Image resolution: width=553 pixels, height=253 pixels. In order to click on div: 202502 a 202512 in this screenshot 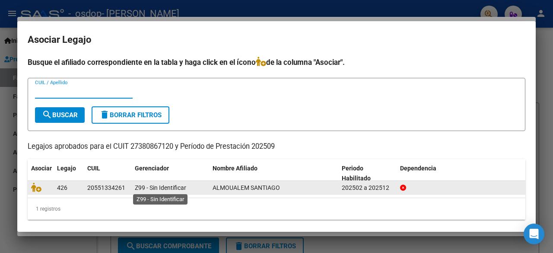, I will do `click(367, 187)`.